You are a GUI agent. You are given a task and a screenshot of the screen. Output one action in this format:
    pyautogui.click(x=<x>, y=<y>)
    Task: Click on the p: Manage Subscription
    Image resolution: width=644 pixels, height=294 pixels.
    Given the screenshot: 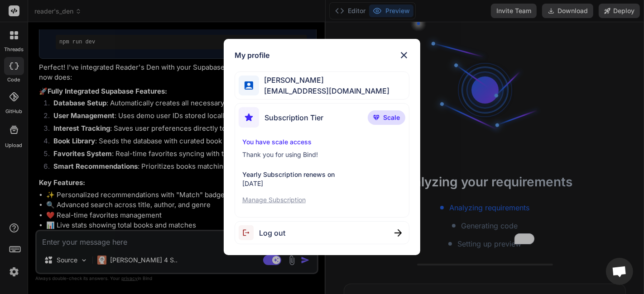 What is the action you would take?
    pyautogui.click(x=322, y=200)
    